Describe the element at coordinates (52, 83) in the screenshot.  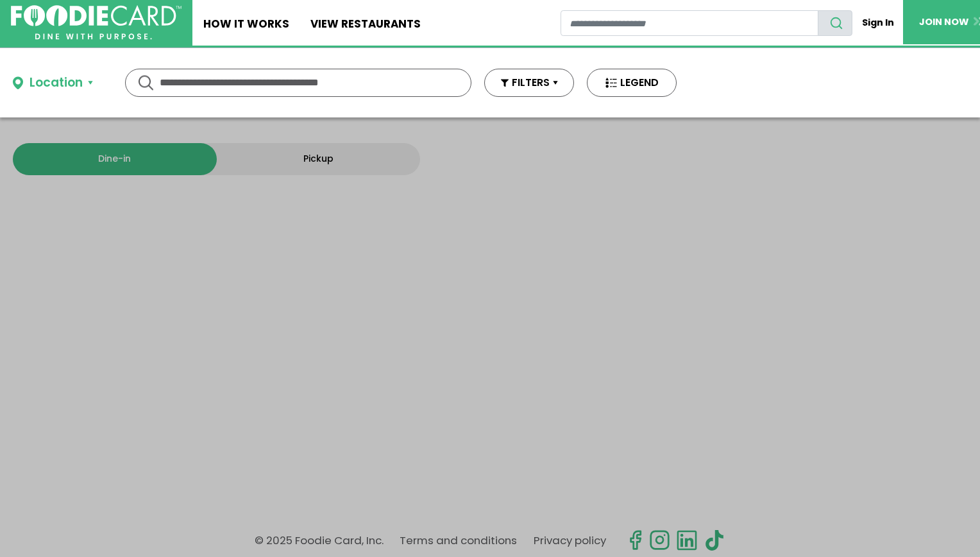
I see `button: Location` at that location.